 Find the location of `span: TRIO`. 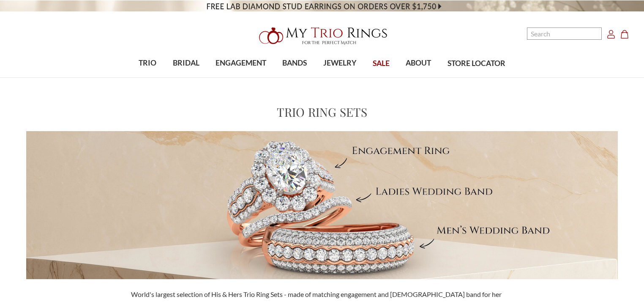

span: TRIO is located at coordinates (147, 63).